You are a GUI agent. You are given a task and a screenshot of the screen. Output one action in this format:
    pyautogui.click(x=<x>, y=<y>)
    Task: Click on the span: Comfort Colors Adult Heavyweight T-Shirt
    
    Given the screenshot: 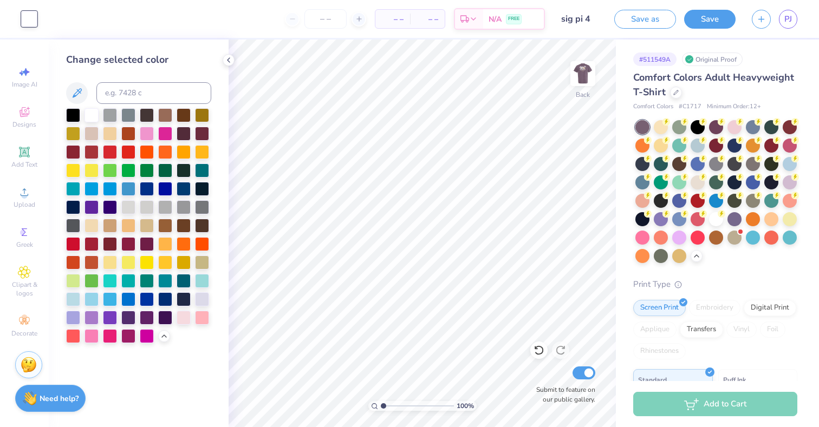 What is the action you would take?
    pyautogui.click(x=713, y=84)
    